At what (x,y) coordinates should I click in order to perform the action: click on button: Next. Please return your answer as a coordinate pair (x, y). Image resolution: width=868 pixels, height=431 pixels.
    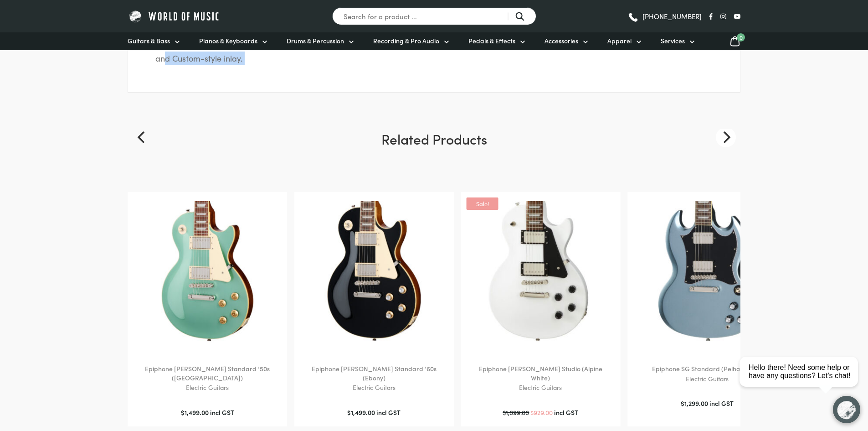
    Looking at the image, I should click on (725, 137).